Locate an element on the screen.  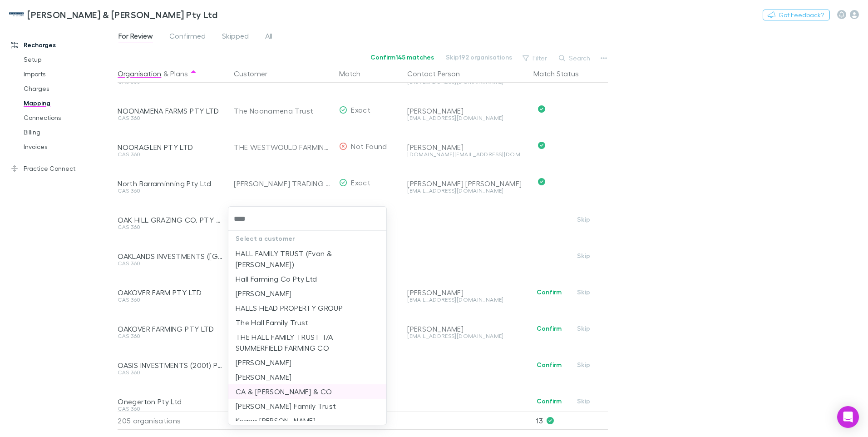
li: Hall Farming Co Pty Ltd is located at coordinates (308, 279).